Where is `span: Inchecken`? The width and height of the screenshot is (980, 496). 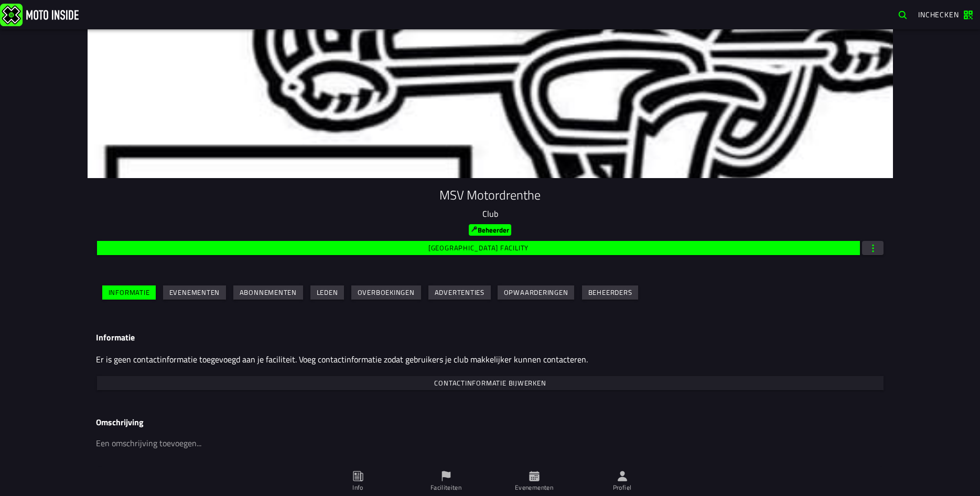 span: Inchecken is located at coordinates (938, 14).